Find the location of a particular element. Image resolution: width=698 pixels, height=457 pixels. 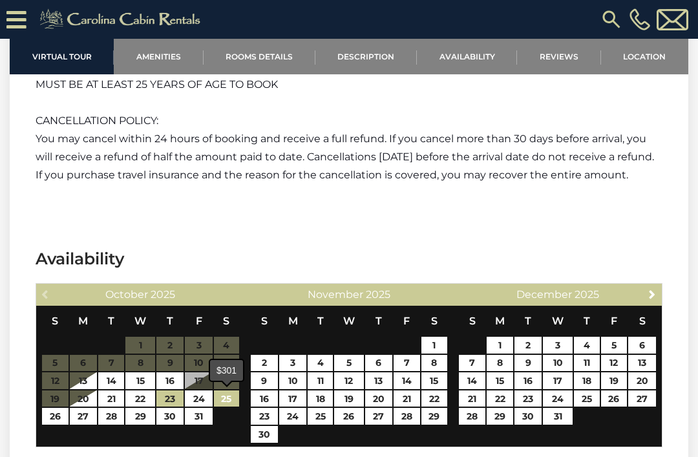

img: search-regular.svg is located at coordinates (611, 19).